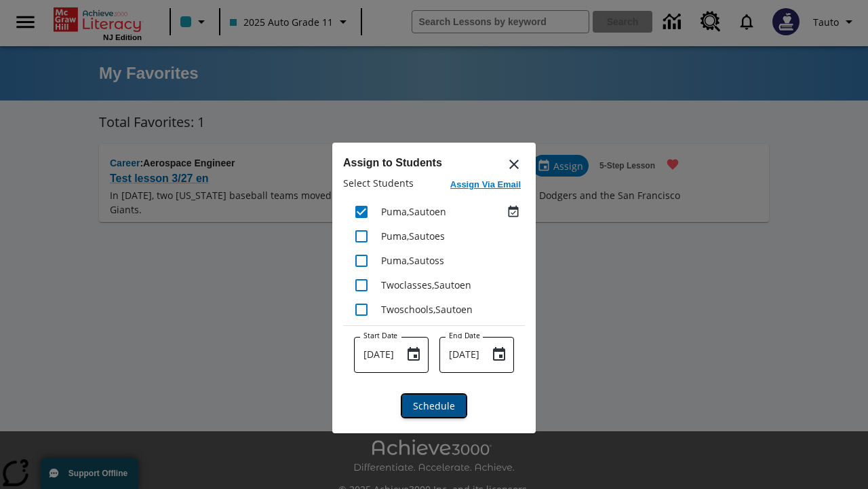 The image size is (868, 489). Describe the element at coordinates (442, 211) in the screenshot. I see `div: Puma, Sautoen` at that location.